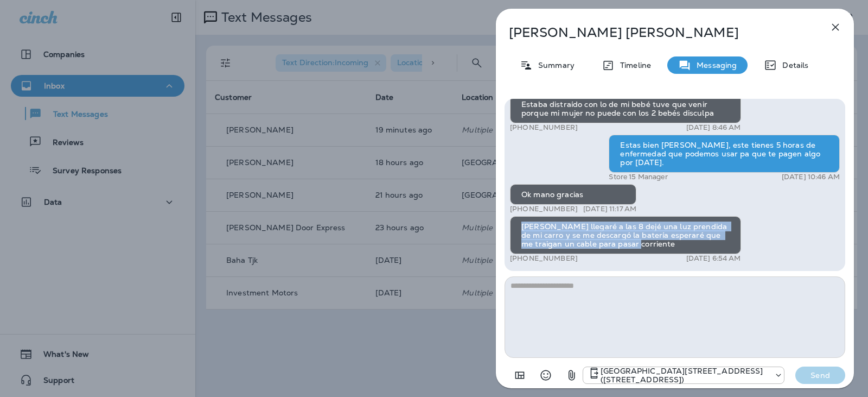 The image size is (868, 397). What do you see at coordinates (554, 65) in the screenshot?
I see `p: Summary` at bounding box center [554, 65].